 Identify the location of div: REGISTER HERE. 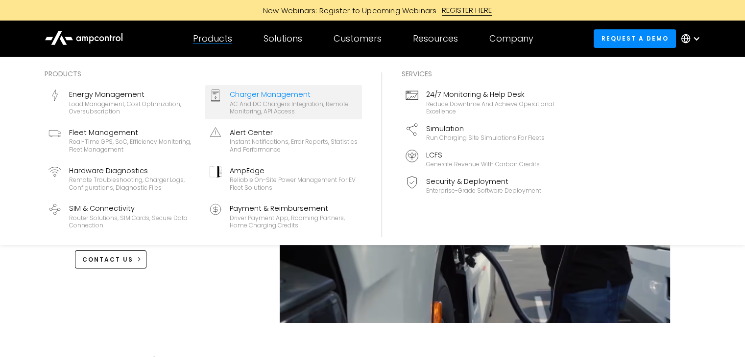
(467, 10).